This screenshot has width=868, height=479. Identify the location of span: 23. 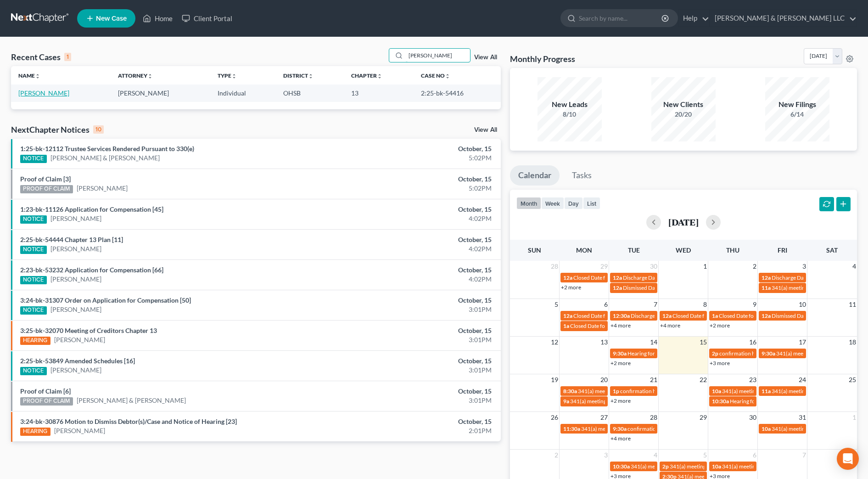
(753, 380).